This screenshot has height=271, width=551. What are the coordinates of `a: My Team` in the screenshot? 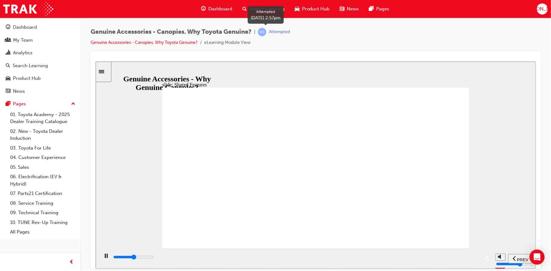 It's located at (40, 40).